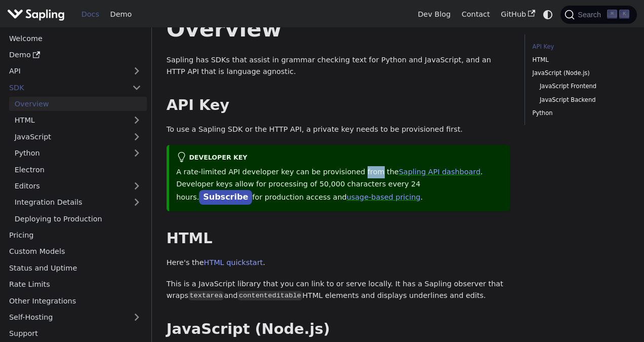 Image resolution: width=644 pixels, height=342 pixels. What do you see at coordinates (476, 14) in the screenshot?
I see `a: Contact` at bounding box center [476, 14].